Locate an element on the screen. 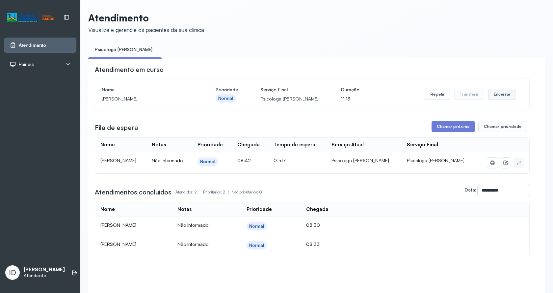  div: Serviço Atual is located at coordinates (348, 145).